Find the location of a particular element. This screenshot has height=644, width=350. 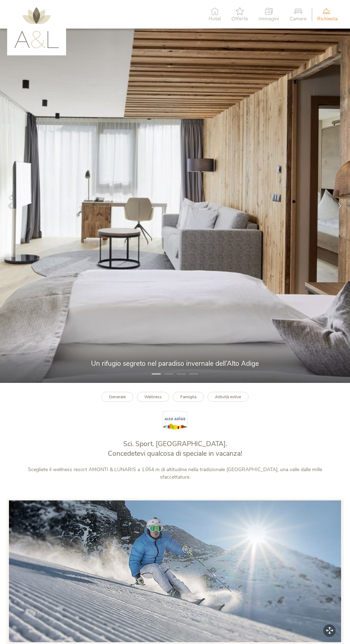

span: Immagini is located at coordinates (268, 19).